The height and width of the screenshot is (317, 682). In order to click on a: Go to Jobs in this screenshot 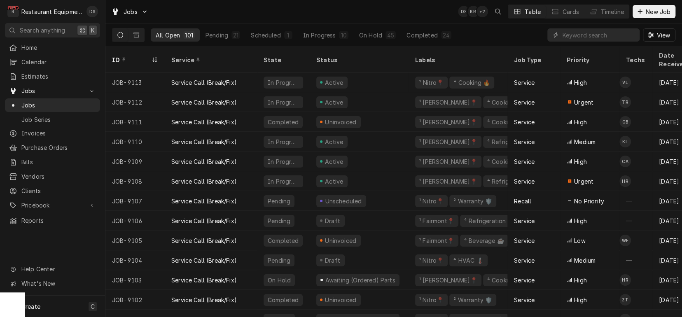, I will do `click(52, 91)`.